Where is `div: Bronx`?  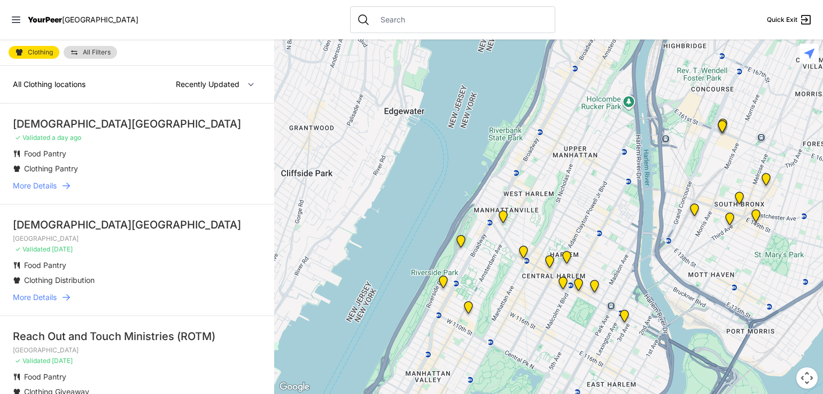
div: Bronx is located at coordinates (722, 127).